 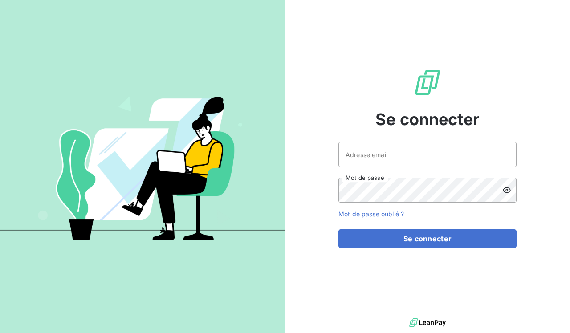 I want to click on img: Logo LeanPay, so click(x=428, y=82).